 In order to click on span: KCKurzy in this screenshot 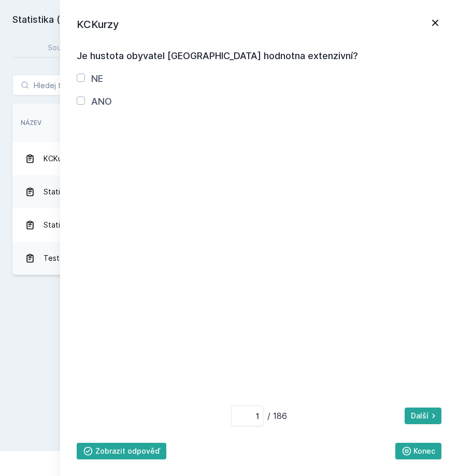, I will do `click(58, 159)`.